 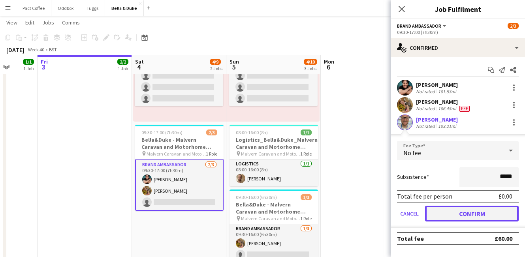 I want to click on button: Brand Ambassador, so click(x=422, y=26).